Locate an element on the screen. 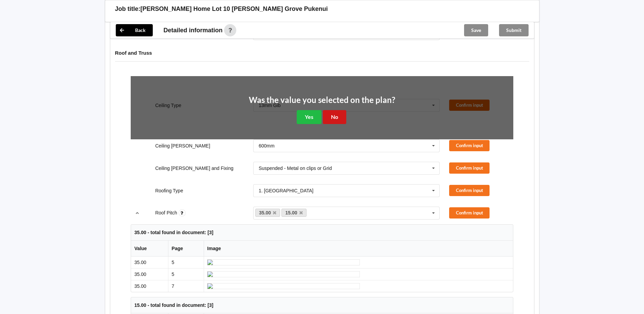  th: Value is located at coordinates (150, 248).